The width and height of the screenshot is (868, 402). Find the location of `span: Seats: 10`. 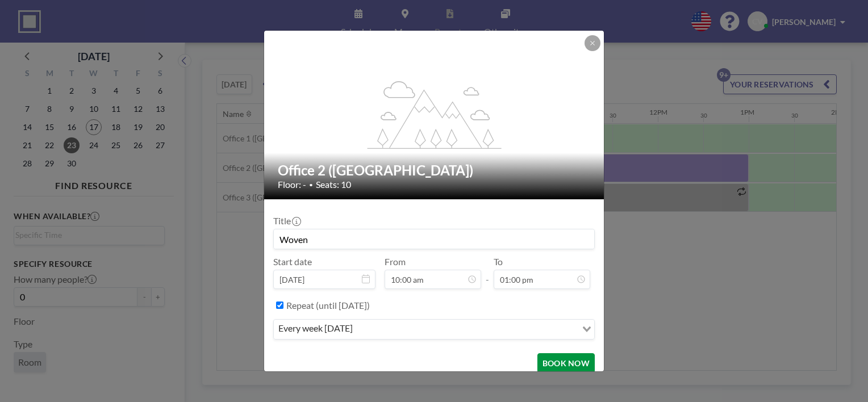

span: Seats: 10 is located at coordinates (334, 185).